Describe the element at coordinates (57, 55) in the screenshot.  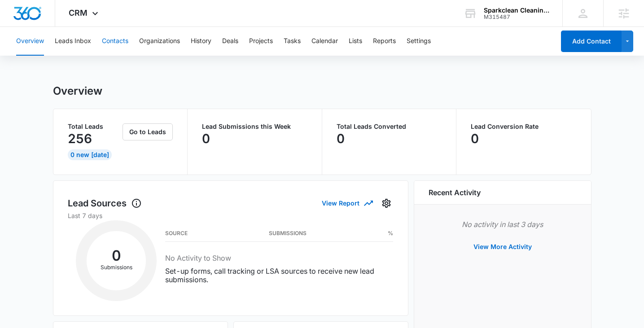
I see `div: Domain Overview` at that location.